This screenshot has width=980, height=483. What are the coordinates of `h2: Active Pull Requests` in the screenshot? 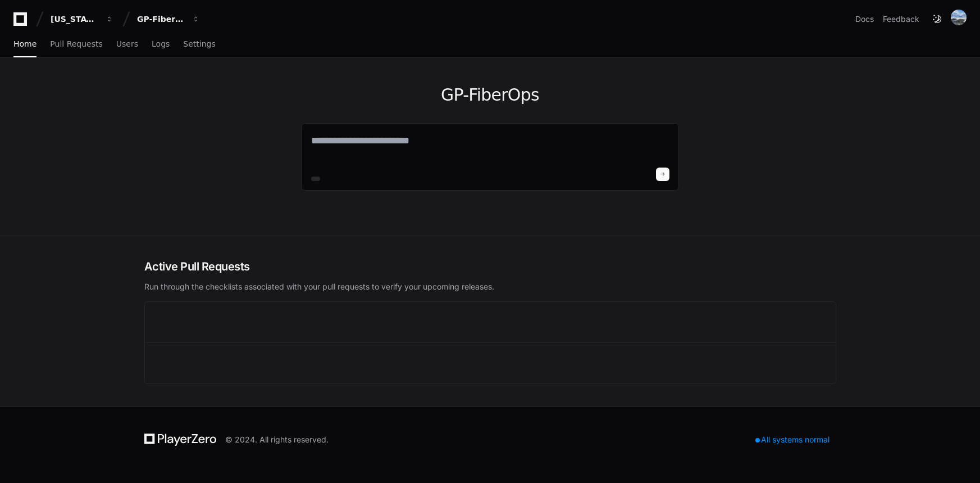 It's located at (490, 266).